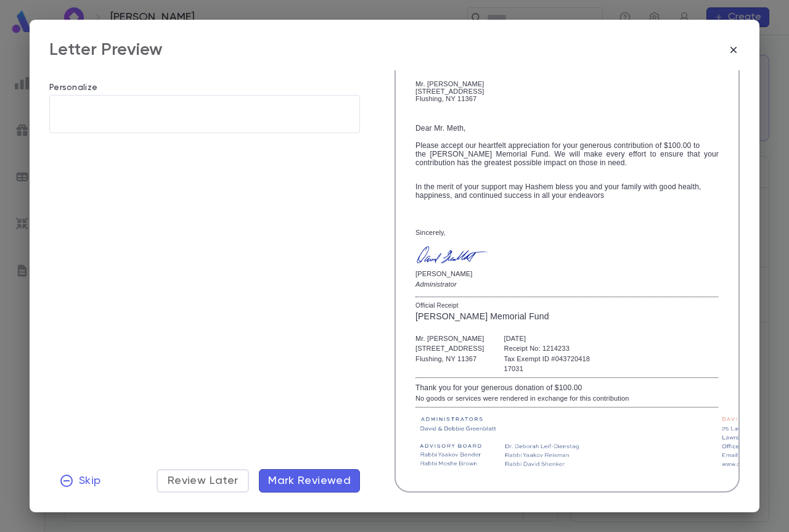 This screenshot has width=789, height=532. Describe the element at coordinates (452, 255) in the screenshot. I see `img: GreenblattSignature.png` at that location.